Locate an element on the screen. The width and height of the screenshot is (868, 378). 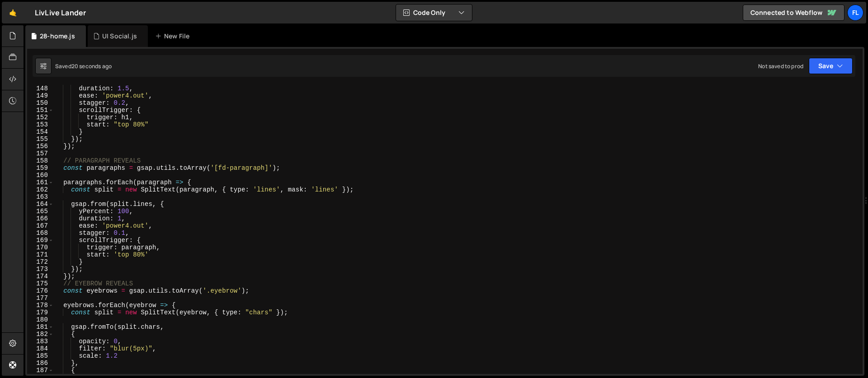
div: 156 is located at coordinates (40, 146).